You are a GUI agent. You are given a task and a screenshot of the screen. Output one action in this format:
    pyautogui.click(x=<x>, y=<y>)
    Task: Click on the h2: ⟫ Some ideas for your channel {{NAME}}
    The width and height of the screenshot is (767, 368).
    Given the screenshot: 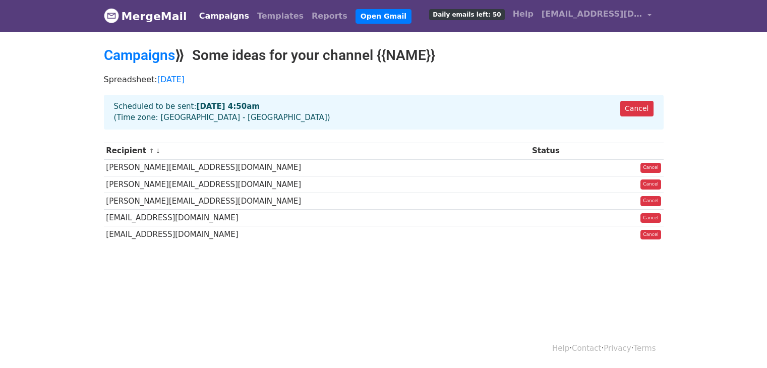 What is the action you would take?
    pyautogui.click(x=384, y=55)
    